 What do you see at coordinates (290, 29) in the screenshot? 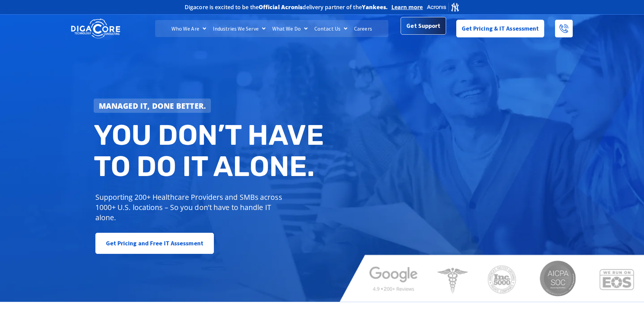
I see `a: What We Do` at bounding box center [290, 29].